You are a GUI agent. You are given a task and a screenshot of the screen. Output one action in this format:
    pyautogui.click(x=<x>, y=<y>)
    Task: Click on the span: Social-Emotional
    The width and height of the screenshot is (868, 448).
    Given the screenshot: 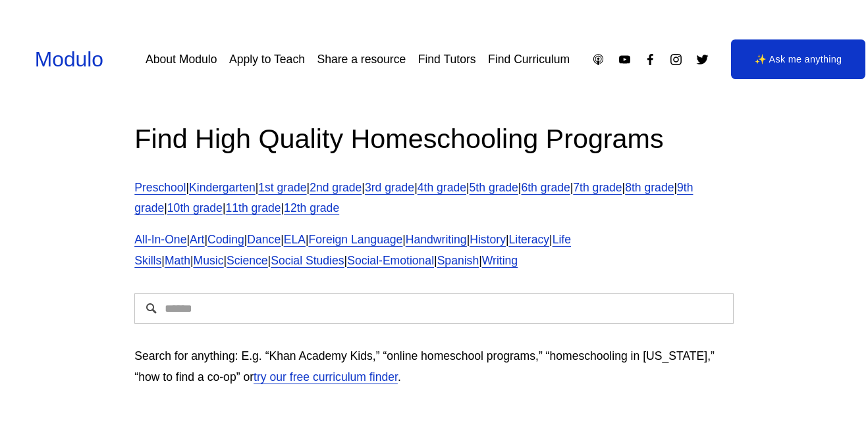 What is the action you would take?
    pyautogui.click(x=390, y=261)
    